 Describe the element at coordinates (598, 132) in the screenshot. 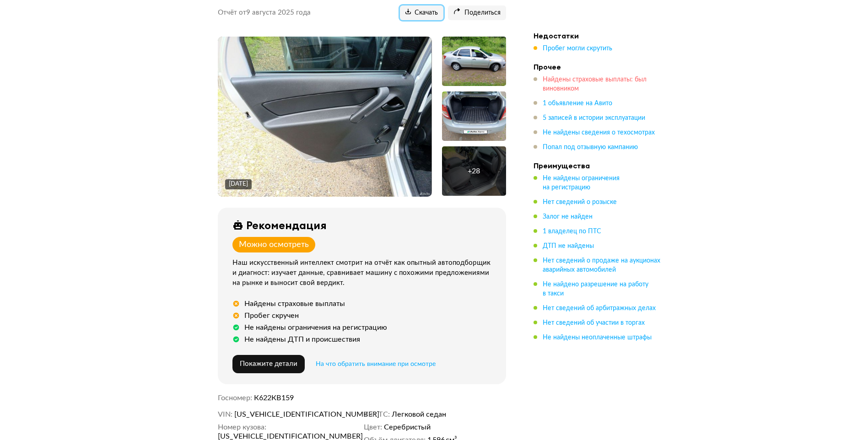

I see `span: Не найдены сведения о техосмотрах` at that location.